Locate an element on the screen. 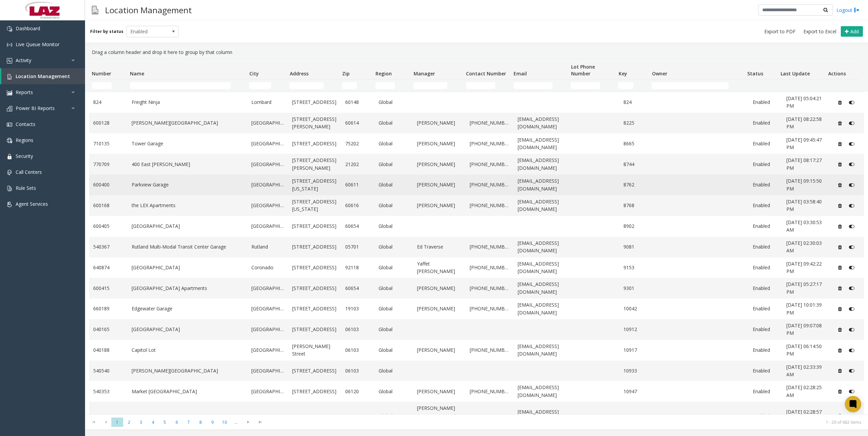  div: Drag a column header and drop it here to group by that column is located at coordinates (476, 52).